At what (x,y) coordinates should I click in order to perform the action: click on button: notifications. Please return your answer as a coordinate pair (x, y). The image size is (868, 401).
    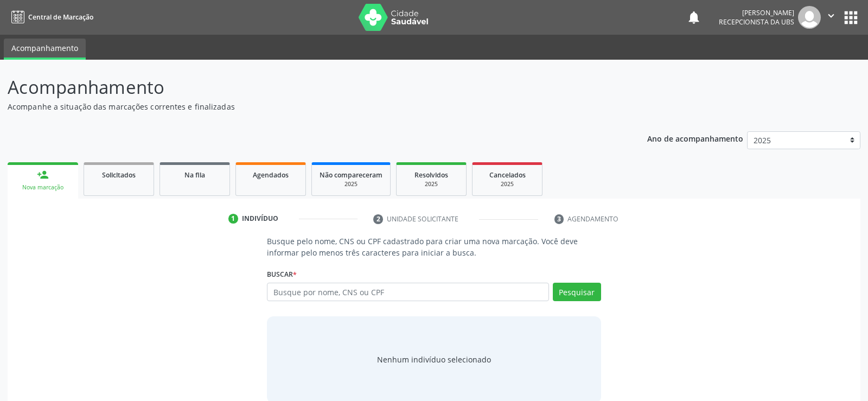
    Looking at the image, I should click on (694, 17).